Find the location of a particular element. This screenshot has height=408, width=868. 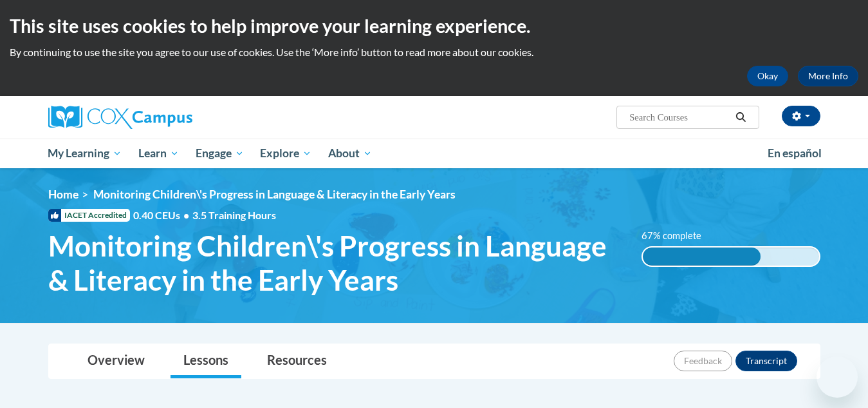

button: Account Settings is located at coordinates (801, 116).